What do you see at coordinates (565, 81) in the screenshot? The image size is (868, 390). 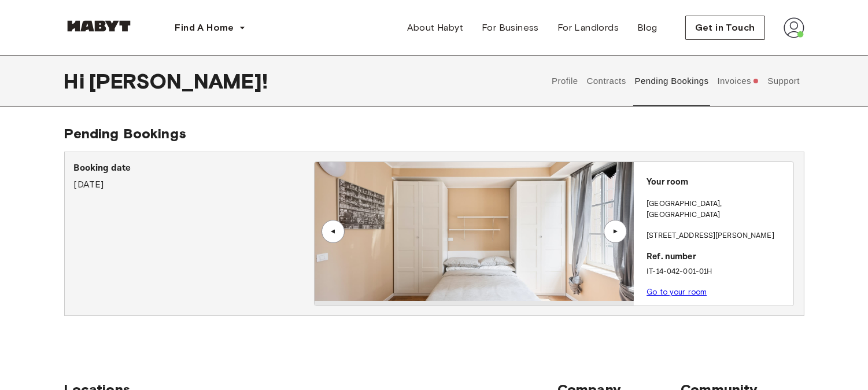 I see `button: Profile` at bounding box center [565, 81].